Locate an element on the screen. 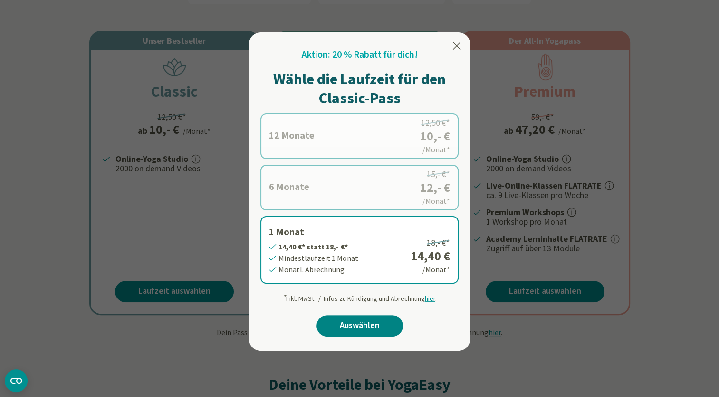  h1: Wähle die Laufzeit für den Classic-Pass is located at coordinates (359, 88).